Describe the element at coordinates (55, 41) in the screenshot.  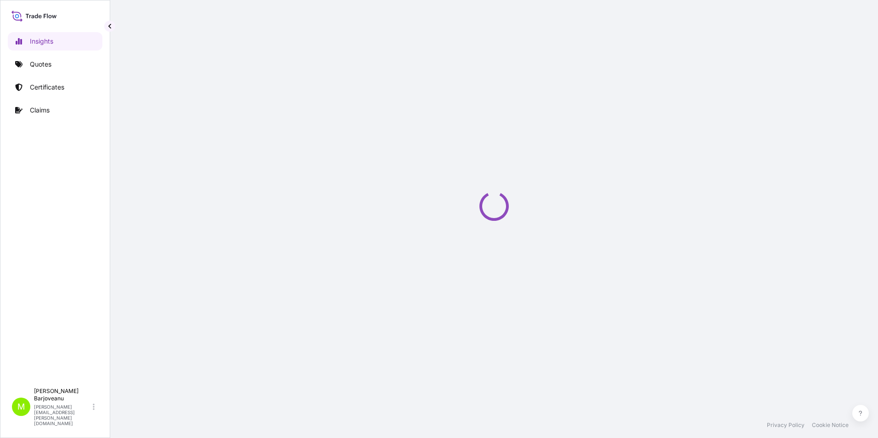
I see `a: Insights` at that location.